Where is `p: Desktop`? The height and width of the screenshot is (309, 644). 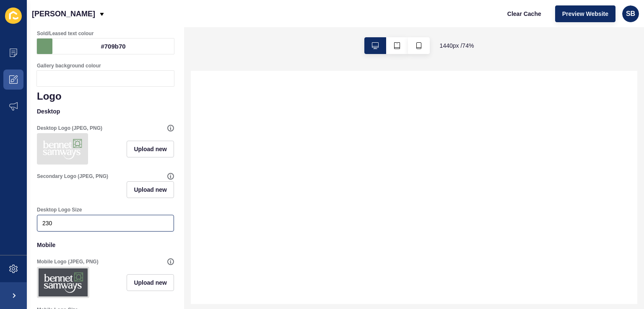 p: Desktop is located at coordinates (105, 111).